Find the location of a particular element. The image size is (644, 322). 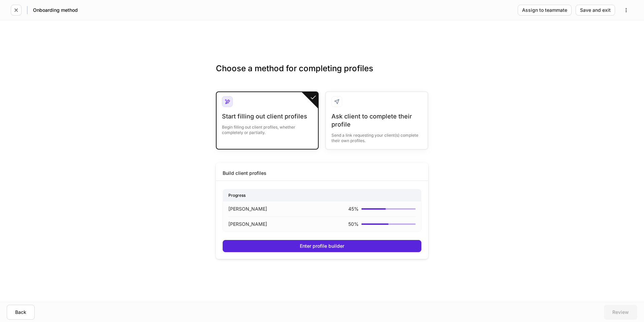

div: Assign to teammate is located at coordinates (544, 10).